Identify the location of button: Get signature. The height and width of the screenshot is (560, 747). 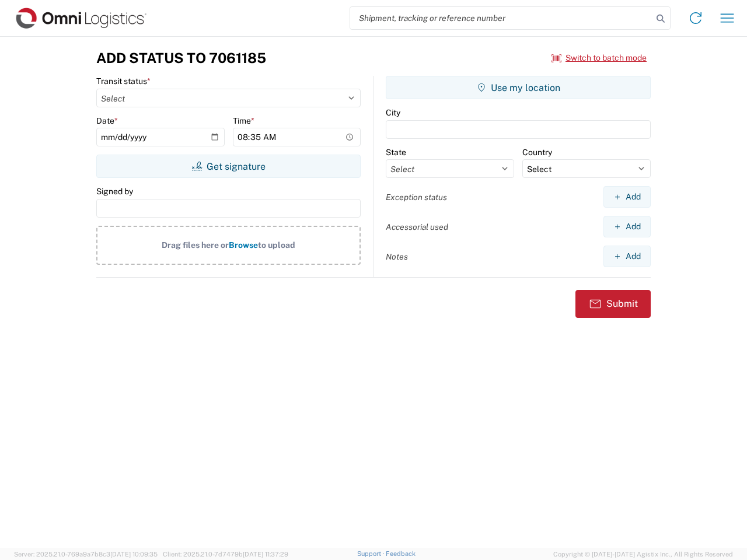
(228, 166).